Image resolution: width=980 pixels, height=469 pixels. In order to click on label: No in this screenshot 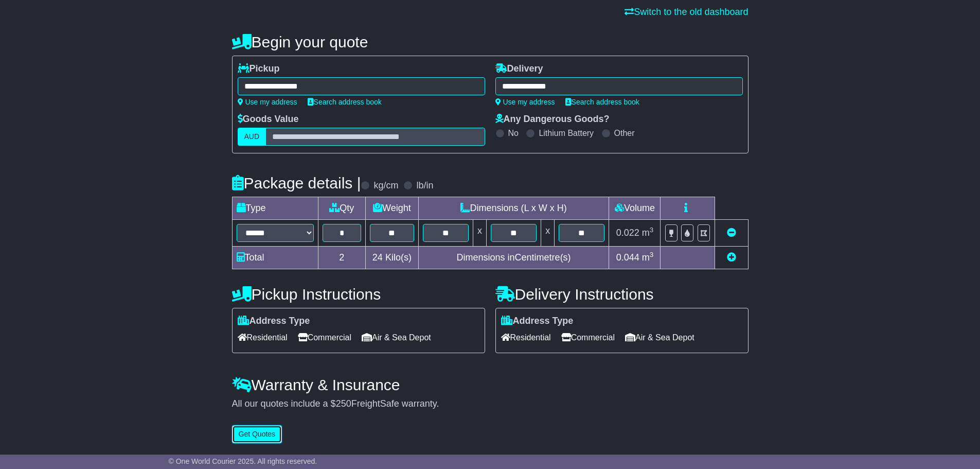, I will do `click(513, 132)`.